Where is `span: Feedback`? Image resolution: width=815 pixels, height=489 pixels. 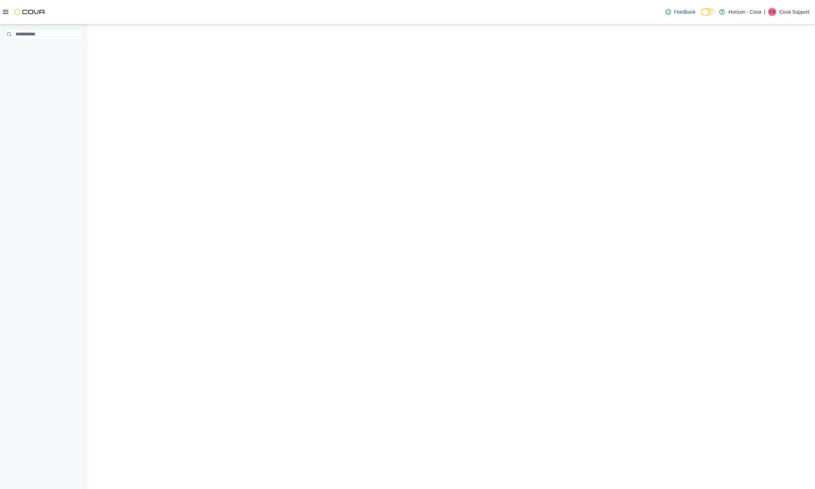
span: Feedback is located at coordinates (684, 12).